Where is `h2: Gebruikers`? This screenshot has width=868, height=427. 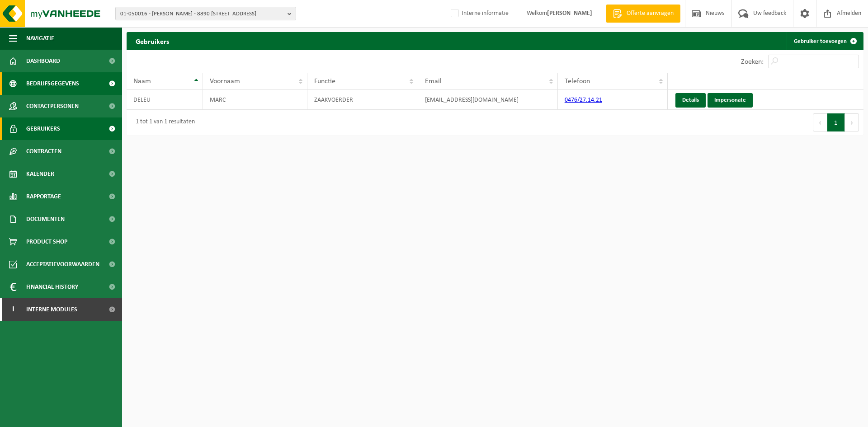
h2: Gebruikers is located at coordinates (153, 41).